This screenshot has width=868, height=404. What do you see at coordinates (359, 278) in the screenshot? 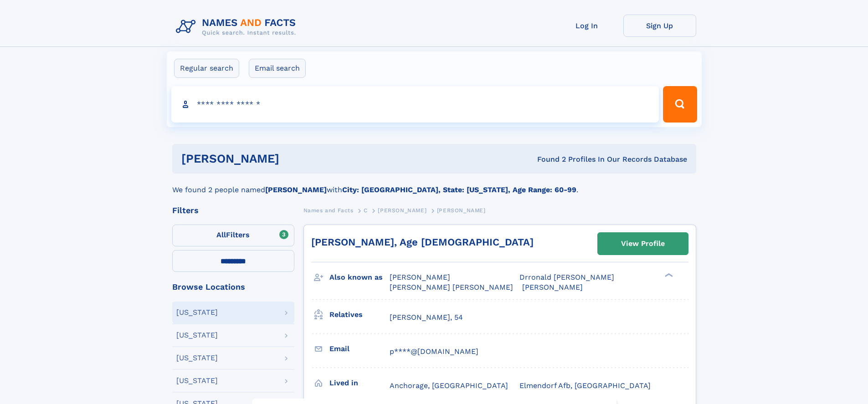
I see `h3: Also known as` at bounding box center [359, 278].